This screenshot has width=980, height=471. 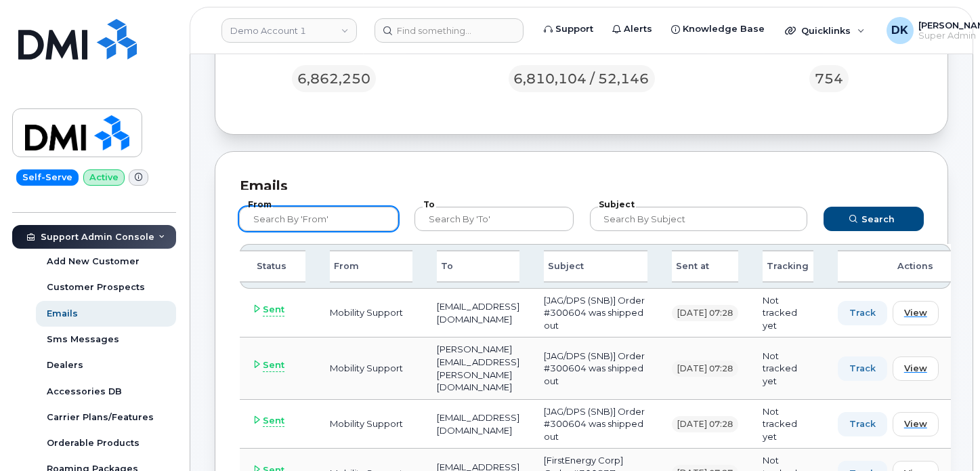 What do you see at coordinates (478, 266) in the screenshot?
I see `div: To` at bounding box center [478, 266].